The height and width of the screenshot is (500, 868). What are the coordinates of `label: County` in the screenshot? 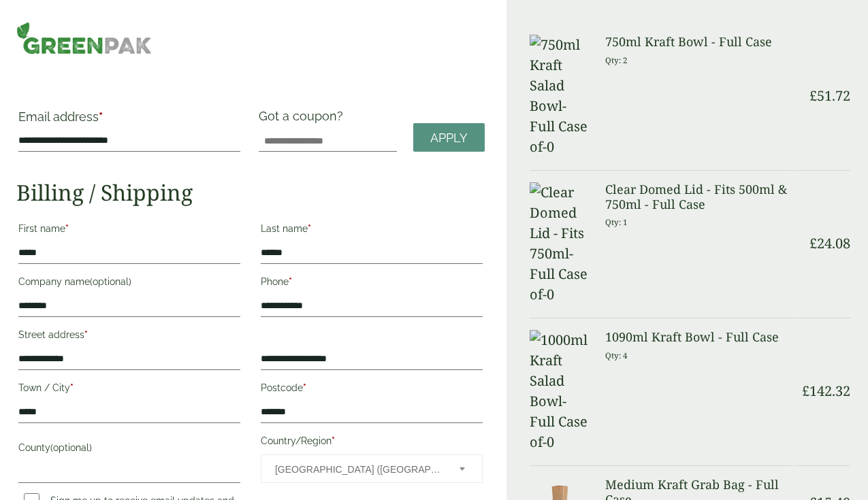 It's located at (130, 450).